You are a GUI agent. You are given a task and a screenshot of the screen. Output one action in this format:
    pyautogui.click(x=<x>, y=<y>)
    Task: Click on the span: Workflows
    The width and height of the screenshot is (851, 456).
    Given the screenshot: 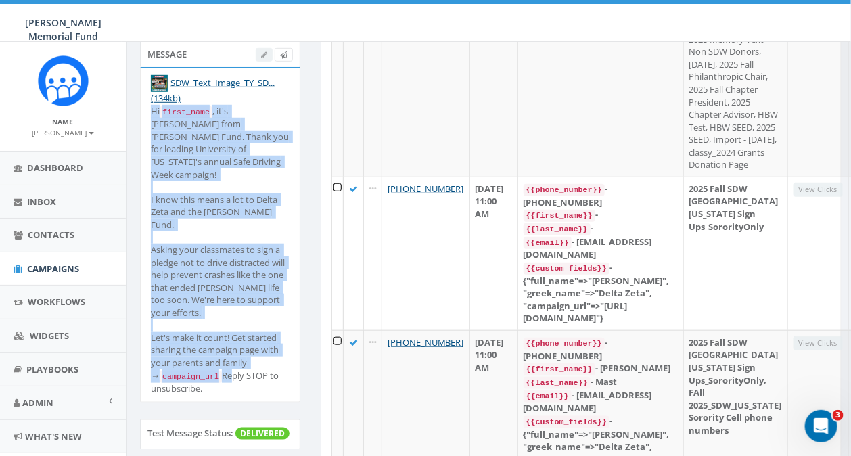 What is the action you would take?
    pyautogui.click(x=56, y=302)
    